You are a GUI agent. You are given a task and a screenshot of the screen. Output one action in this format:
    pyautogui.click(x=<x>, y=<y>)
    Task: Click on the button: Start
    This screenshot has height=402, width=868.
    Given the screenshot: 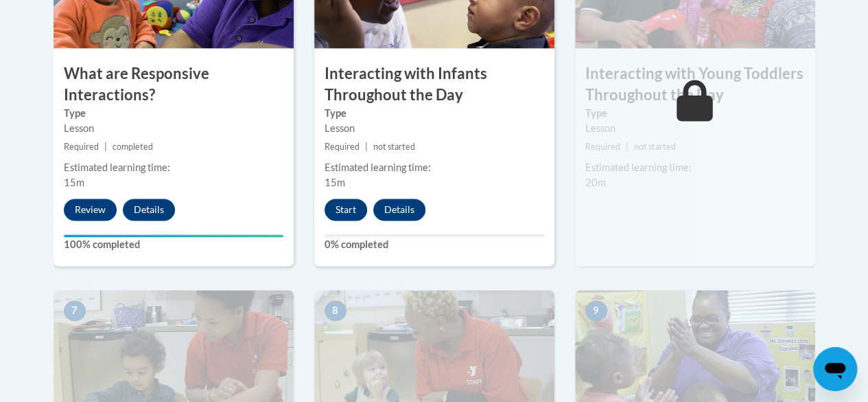 What is the action you would take?
    pyautogui.click(x=346, y=209)
    